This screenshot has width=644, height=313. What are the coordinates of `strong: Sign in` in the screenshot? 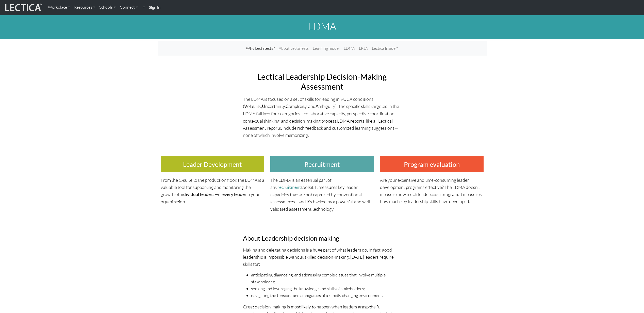 It's located at (154, 7).